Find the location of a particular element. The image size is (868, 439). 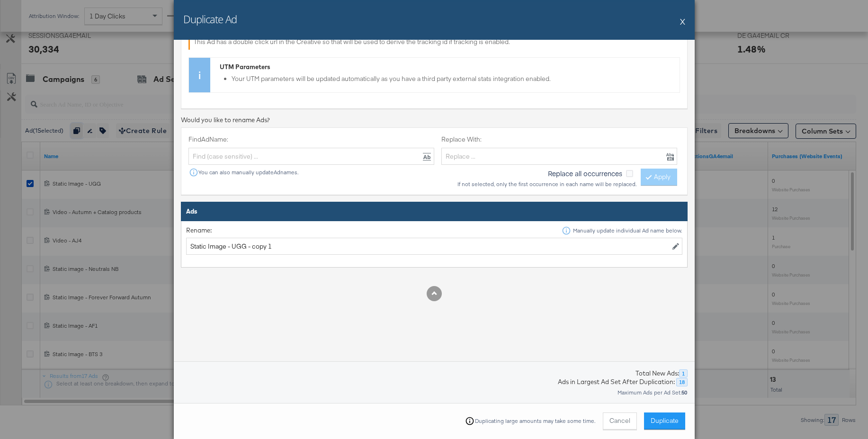

li: Your UTM parameters will be updated automatically as you have a third party external stats integr... is located at coordinates (453, 79).